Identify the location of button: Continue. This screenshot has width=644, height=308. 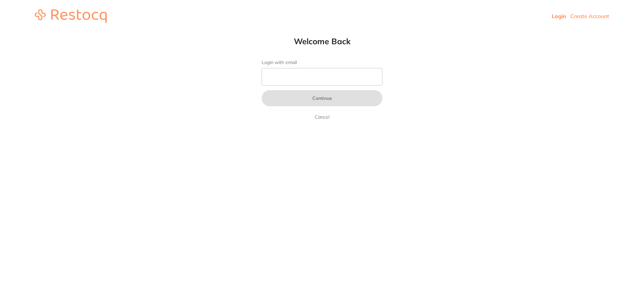
(322, 98).